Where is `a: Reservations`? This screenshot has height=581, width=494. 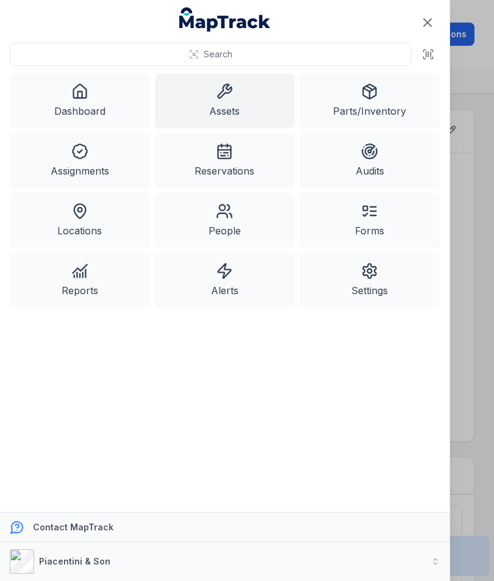
a: Reservations is located at coordinates (225, 160).